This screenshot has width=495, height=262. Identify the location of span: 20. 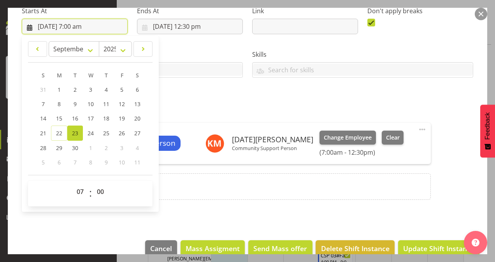
(137, 118).